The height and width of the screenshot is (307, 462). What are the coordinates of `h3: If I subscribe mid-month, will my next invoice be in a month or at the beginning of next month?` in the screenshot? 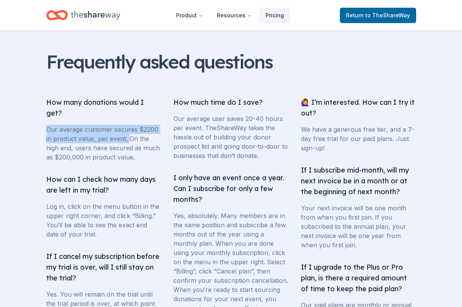 It's located at (358, 181).